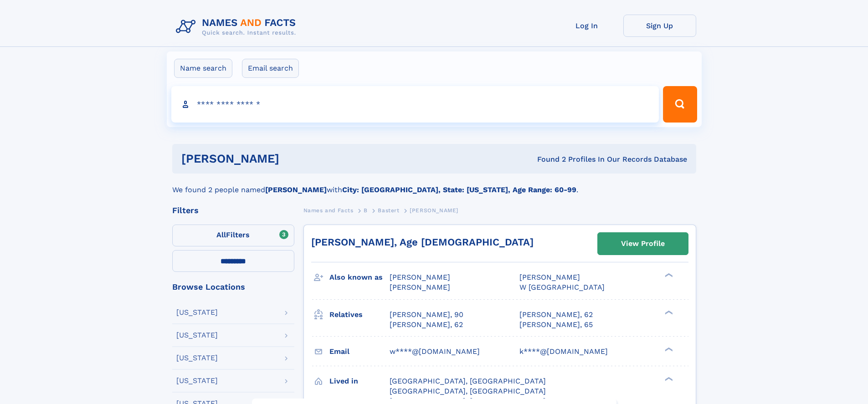 The height and width of the screenshot is (404, 868). Describe the element at coordinates (660, 25) in the screenshot. I see `a: Sign Up` at that location.